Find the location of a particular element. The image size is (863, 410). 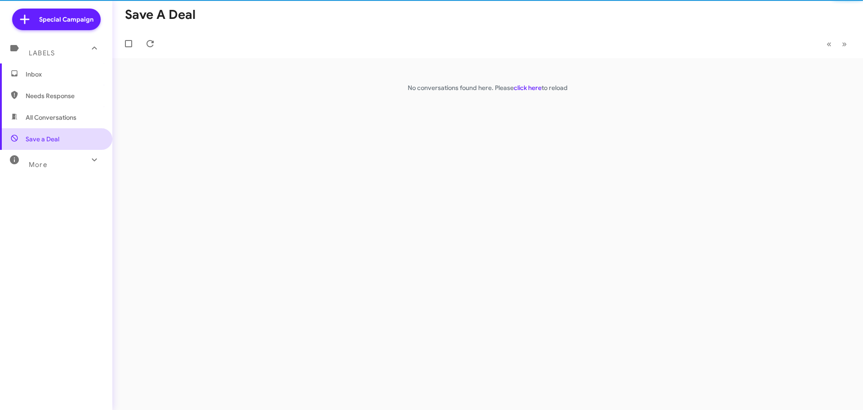

nav: Page navigation example is located at coordinates (837, 44).